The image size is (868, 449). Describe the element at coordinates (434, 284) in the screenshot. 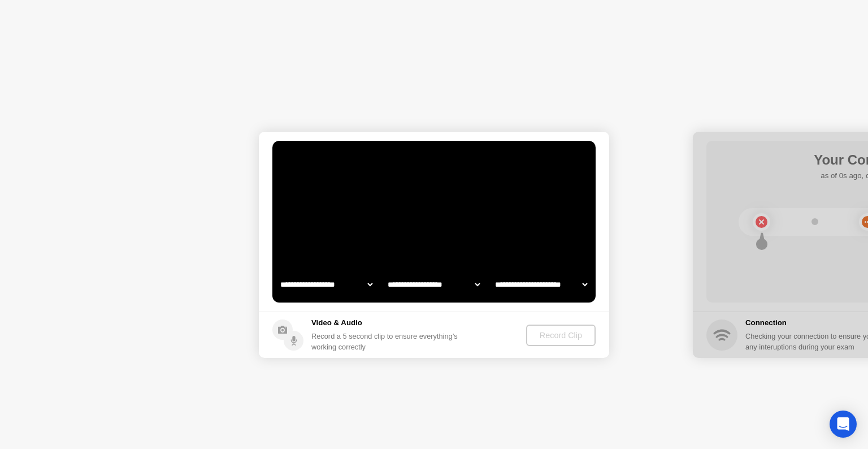

I see `select: Available speakers` at that location.